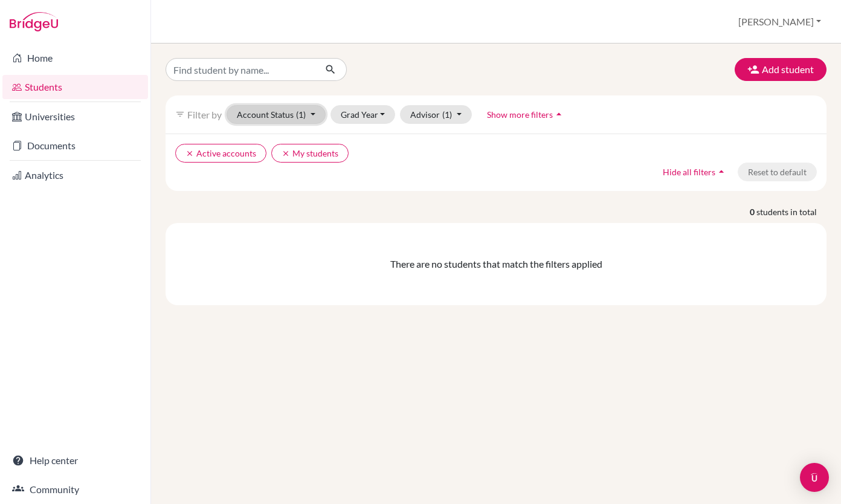  I want to click on button: clearActive accounts, so click(220, 153).